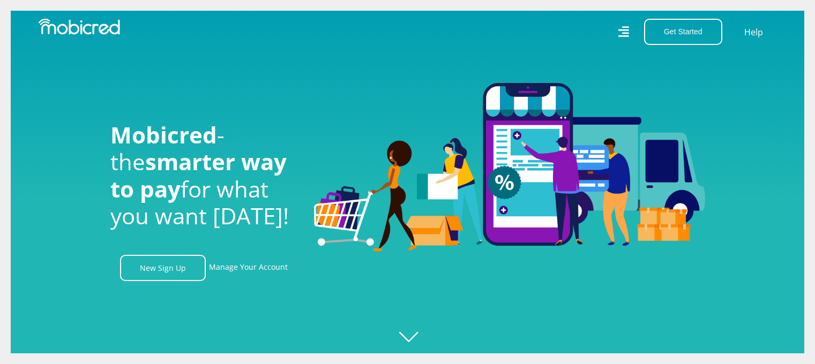 The height and width of the screenshot is (364, 815). What do you see at coordinates (509, 168) in the screenshot?
I see `img: Welcome to Mobicred` at bounding box center [509, 168].